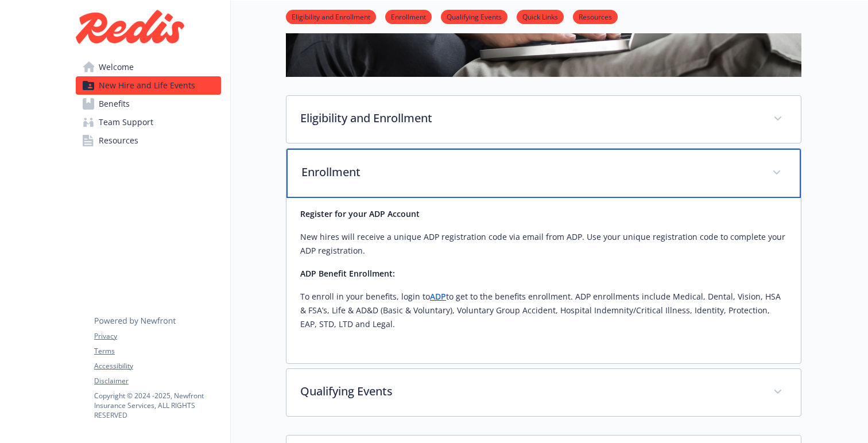 This screenshot has width=868, height=443. Describe the element at coordinates (347, 273) in the screenshot. I see `strong: ADP Benefit Enrollment:` at that location.